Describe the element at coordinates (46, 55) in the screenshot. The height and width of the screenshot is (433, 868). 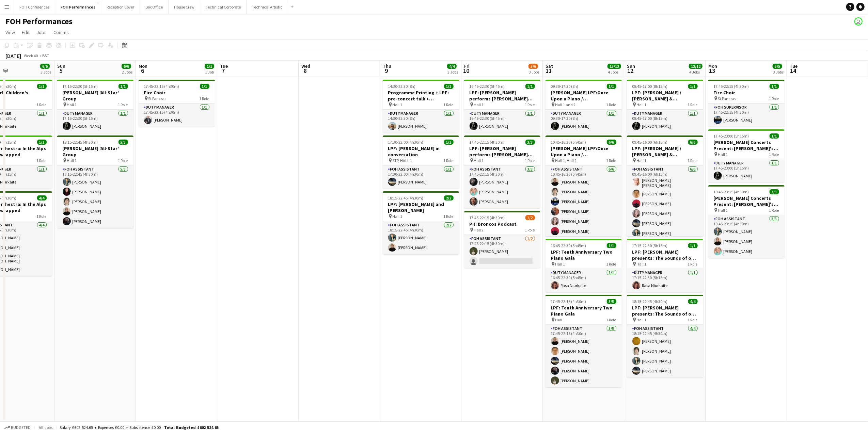
I see `div: BST` at that location.